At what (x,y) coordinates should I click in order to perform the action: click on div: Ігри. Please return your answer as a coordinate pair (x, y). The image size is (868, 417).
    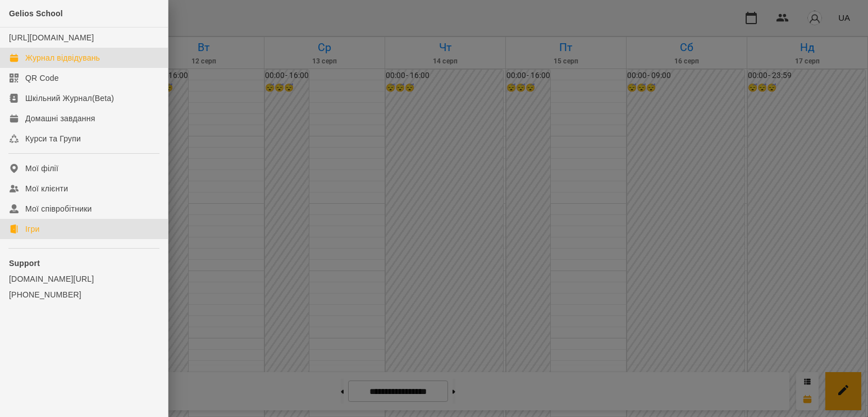
    Looking at the image, I should click on (32, 229).